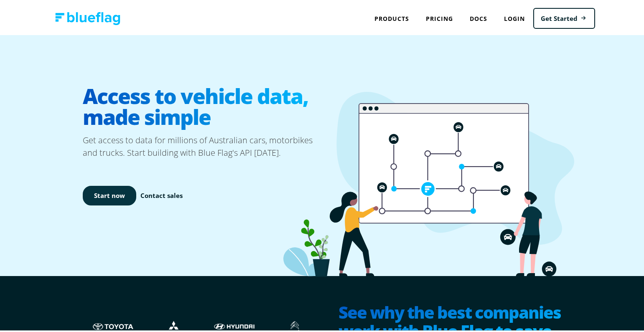 Image resolution: width=644 pixels, height=332 pixels. I want to click on a: Contact sales, so click(161, 194).